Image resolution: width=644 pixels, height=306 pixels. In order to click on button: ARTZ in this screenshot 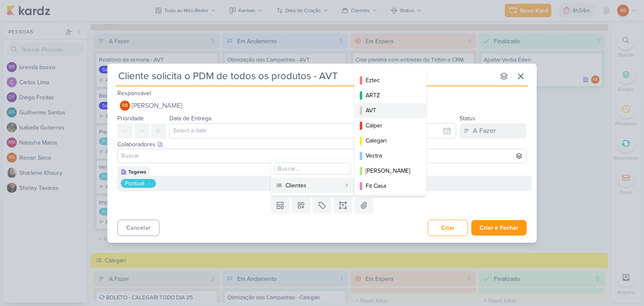, I will do `click(390, 95)`.